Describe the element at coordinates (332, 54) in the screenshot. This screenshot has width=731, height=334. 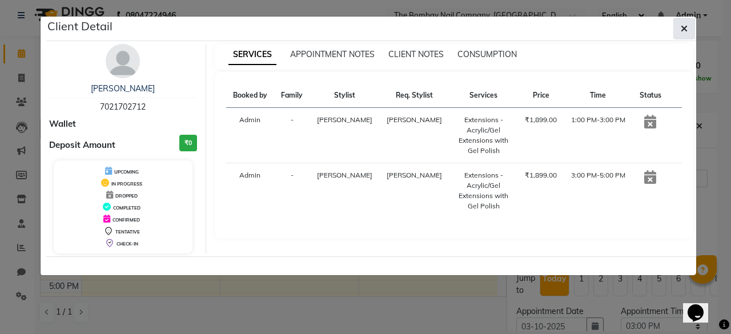
I see `span: APPOINTMENT NOTES` at that location.